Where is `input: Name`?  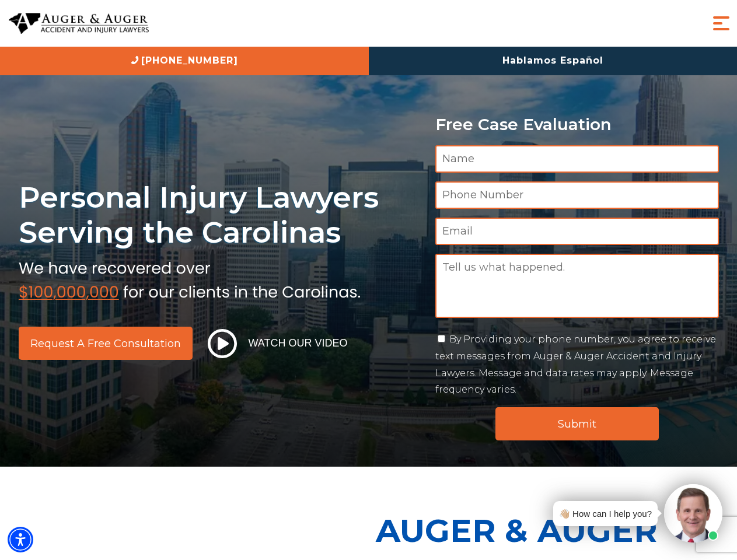 input: Name is located at coordinates (577, 159).